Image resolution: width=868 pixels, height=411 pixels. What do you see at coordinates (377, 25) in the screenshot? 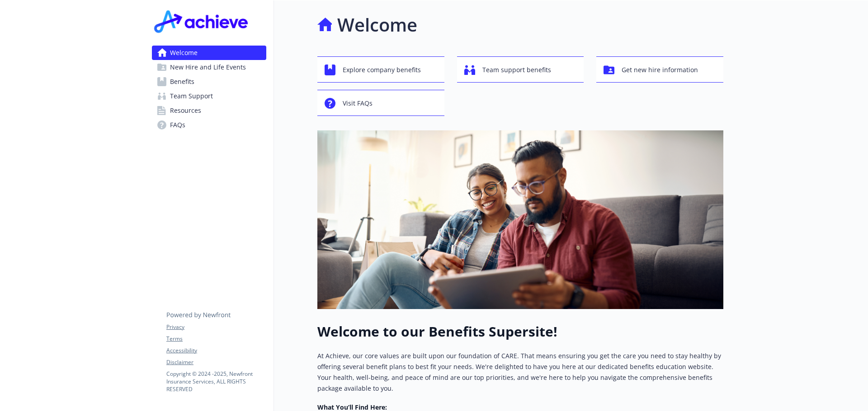
I see `h1: Welcome` at bounding box center [377, 25].